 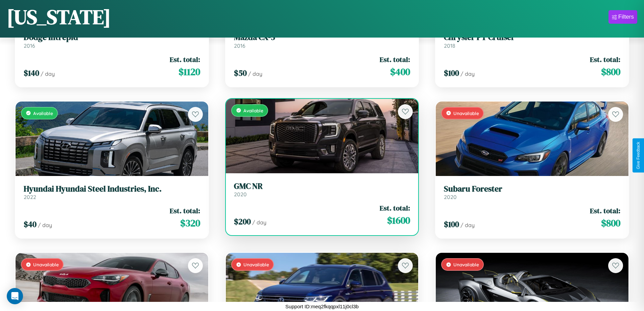 What do you see at coordinates (112, 41) in the screenshot?
I see `a: Dodge Intrepid2016` at bounding box center [112, 41].